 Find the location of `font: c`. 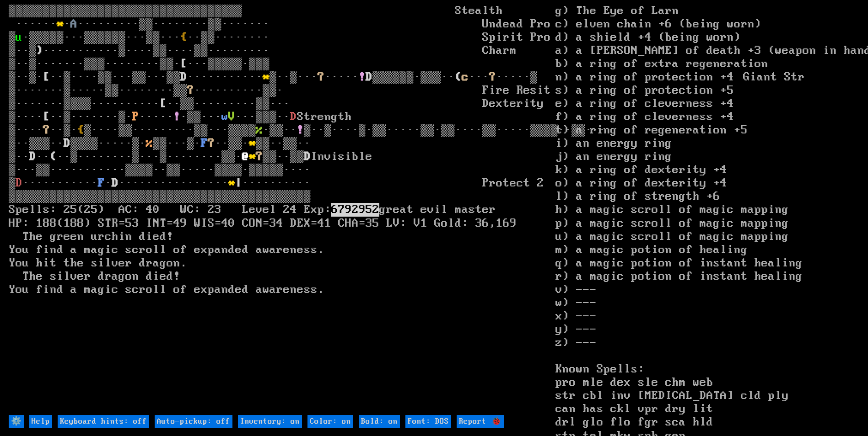

font: c is located at coordinates (465, 77).